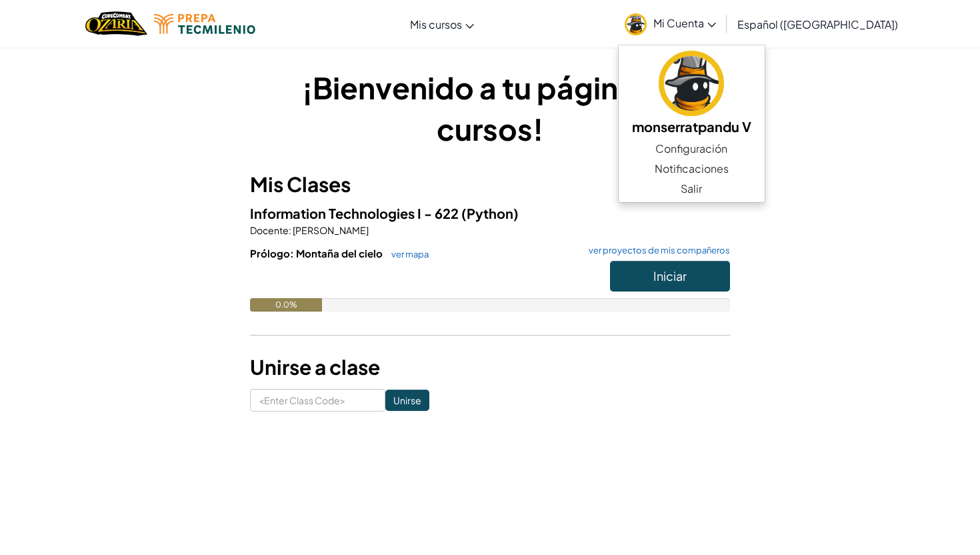 The height and width of the screenshot is (555, 980). What do you see at coordinates (691, 149) in the screenshot?
I see `a: Configuración` at bounding box center [691, 149].